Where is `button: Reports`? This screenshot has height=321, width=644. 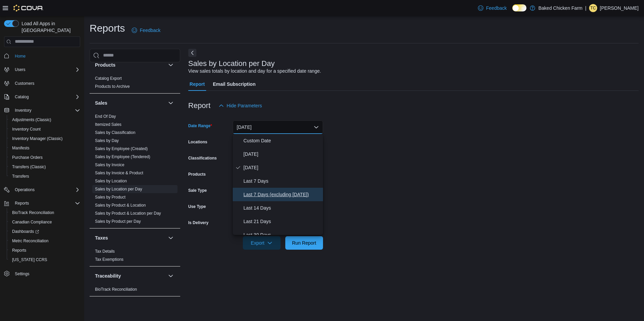 button: Reports is located at coordinates (45, 250).